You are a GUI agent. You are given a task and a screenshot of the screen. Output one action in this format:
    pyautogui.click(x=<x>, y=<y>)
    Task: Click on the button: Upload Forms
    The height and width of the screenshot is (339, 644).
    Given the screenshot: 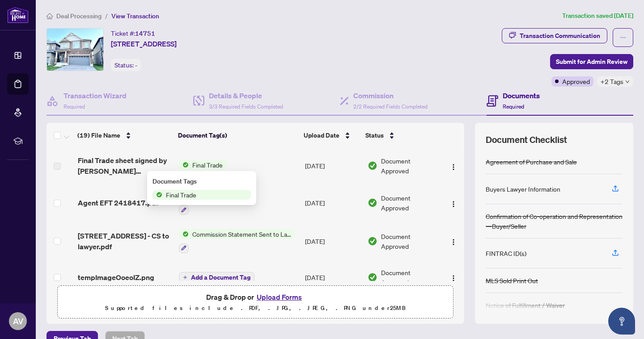 What is the action you would take?
    pyautogui.click(x=279, y=297)
    